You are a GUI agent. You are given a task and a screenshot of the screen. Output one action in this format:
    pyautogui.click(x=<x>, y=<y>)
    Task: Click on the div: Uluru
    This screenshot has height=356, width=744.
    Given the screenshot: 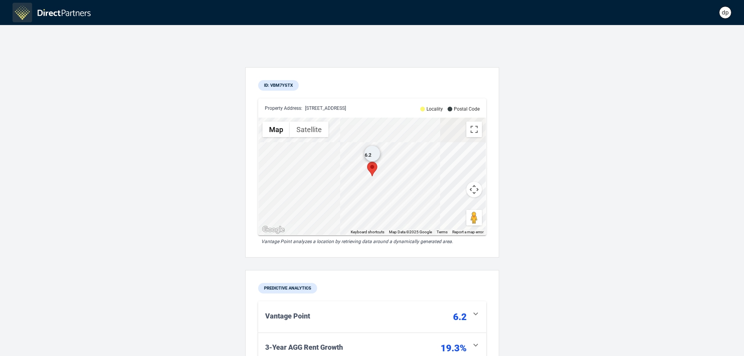 What is the action you would take?
    pyautogui.click(x=372, y=153)
    